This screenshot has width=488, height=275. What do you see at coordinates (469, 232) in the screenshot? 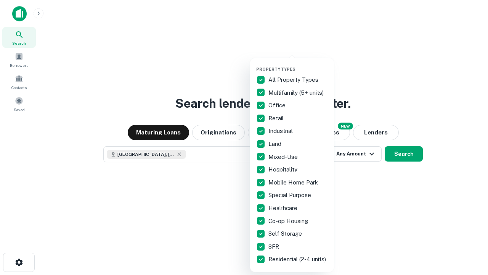
I see `div: Chat Widget` at bounding box center [469, 232].